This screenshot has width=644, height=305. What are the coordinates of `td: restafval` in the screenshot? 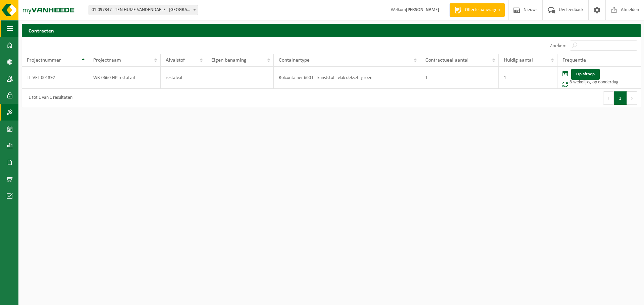 It's located at (183, 78).